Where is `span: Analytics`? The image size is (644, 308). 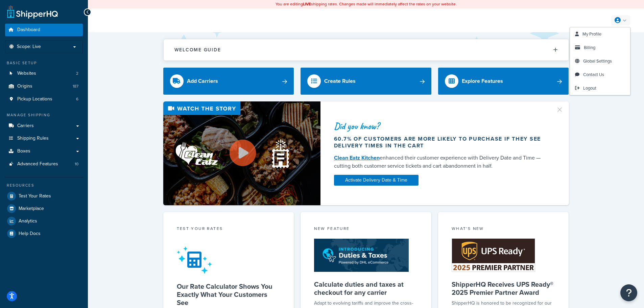 span: Analytics is located at coordinates (28, 221).